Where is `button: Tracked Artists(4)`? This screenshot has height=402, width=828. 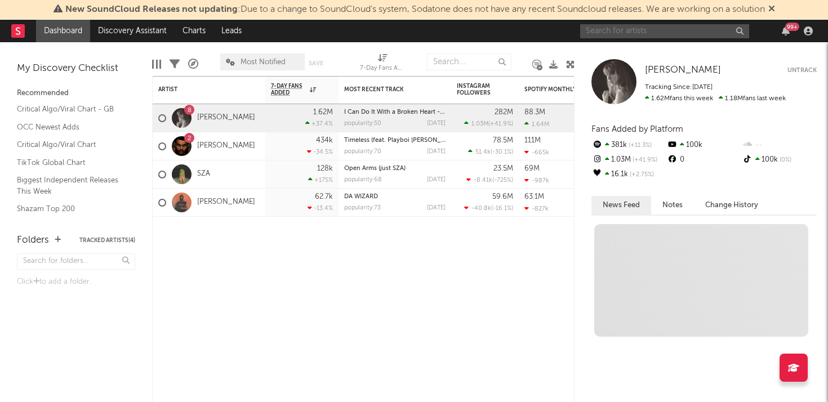
button: Tracked Artists(4) is located at coordinates (107, 241).